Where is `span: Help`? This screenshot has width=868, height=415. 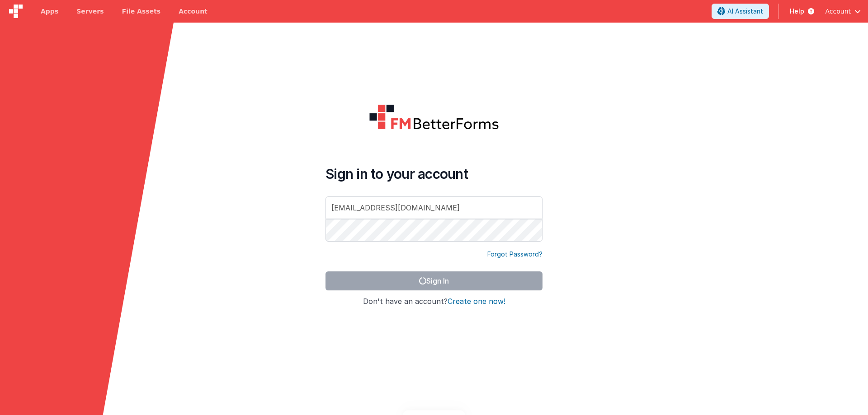 span: Help is located at coordinates (798, 11).